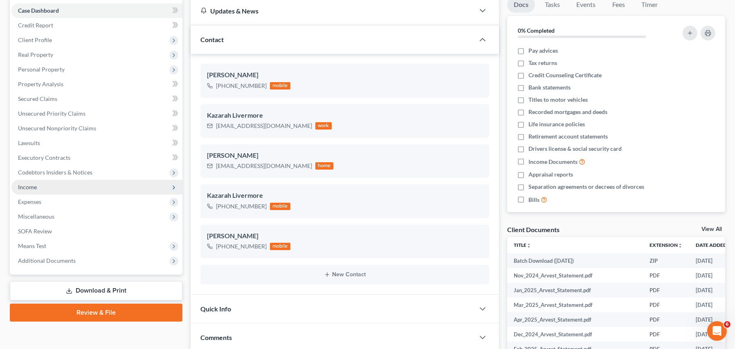 This screenshot has width=735, height=349. What do you see at coordinates (323, 126) in the screenshot?
I see `div: work` at bounding box center [323, 126].